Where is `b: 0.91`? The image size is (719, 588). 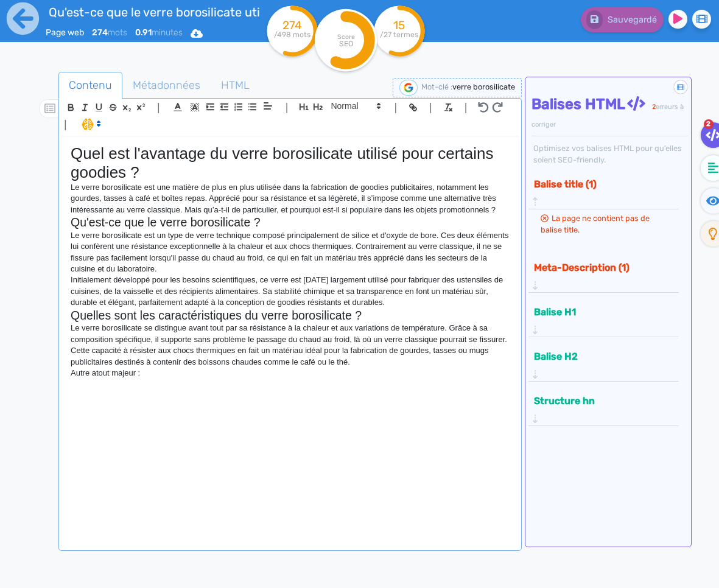 b: 0.91 is located at coordinates (143, 33).